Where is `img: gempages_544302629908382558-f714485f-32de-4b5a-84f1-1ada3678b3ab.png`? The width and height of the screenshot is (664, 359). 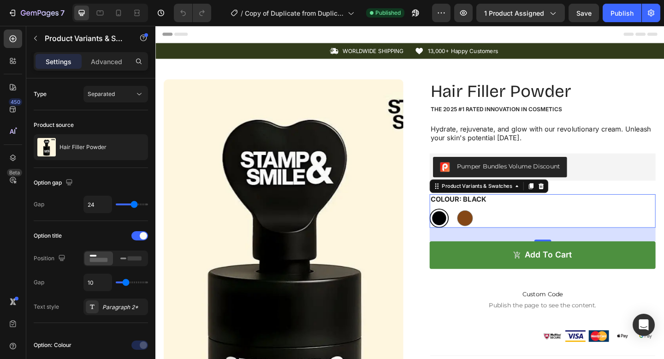 img: gempages_544302629908382558-f714485f-32de-4b5a-84f1-1ada3678b3ab.png is located at coordinates (533, 337).